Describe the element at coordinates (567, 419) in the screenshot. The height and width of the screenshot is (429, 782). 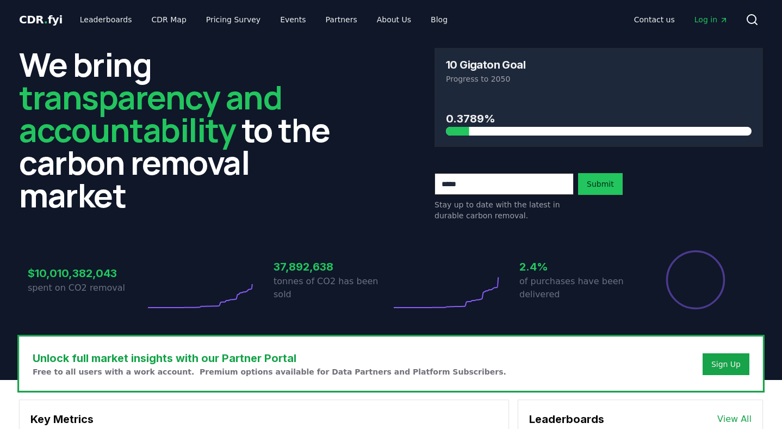
I see `h3: Leaderboards` at that location.